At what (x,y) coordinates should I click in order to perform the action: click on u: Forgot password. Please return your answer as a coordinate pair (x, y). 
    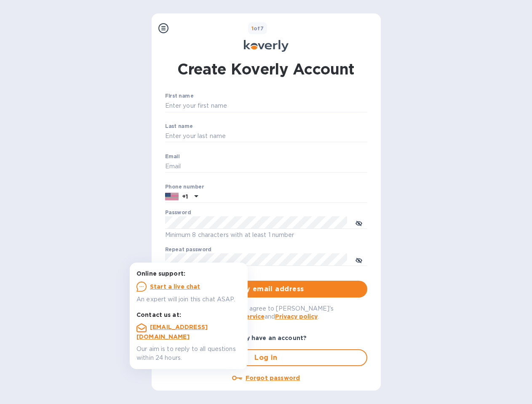
    Looking at the image, I should click on (273, 378).